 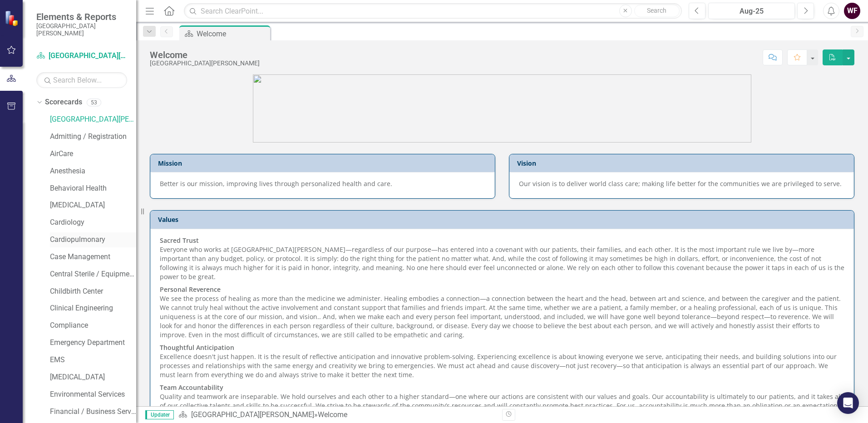 What do you see at coordinates (197, 347) in the screenshot?
I see `strong: Thoughtful Anticipation` at bounding box center [197, 347].